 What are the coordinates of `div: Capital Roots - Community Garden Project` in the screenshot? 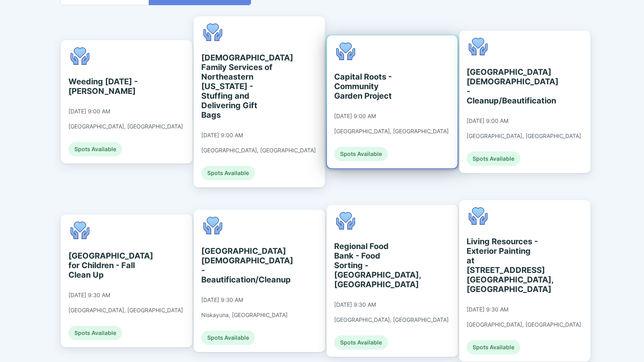 It's located at (370, 86).